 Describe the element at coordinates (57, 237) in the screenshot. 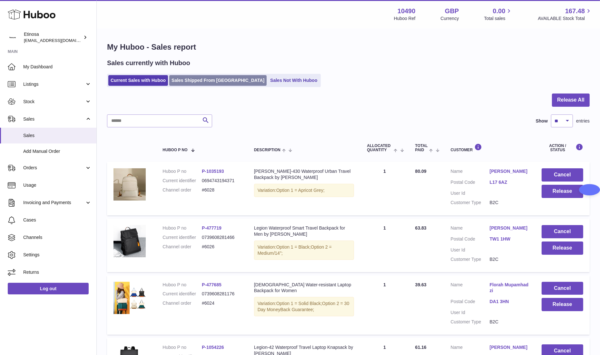

I see `span: Channels` at that location.